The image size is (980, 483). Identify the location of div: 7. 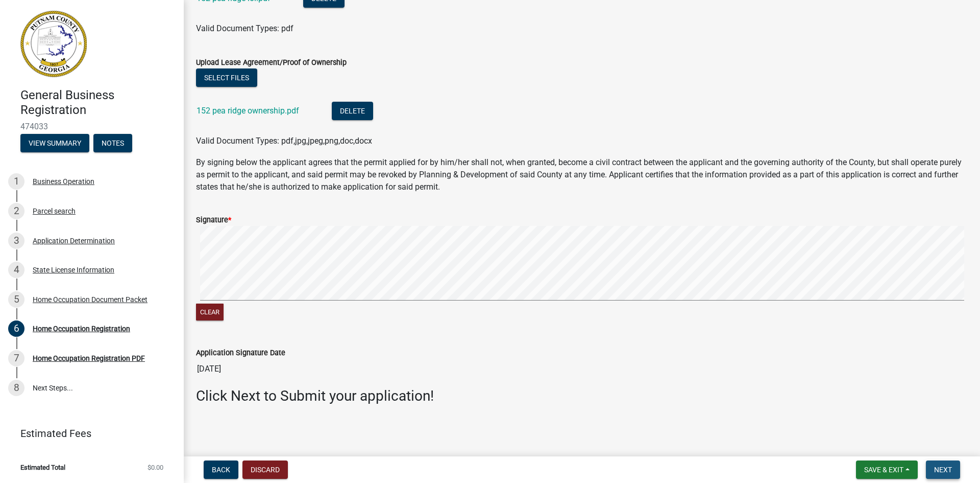
(16, 358).